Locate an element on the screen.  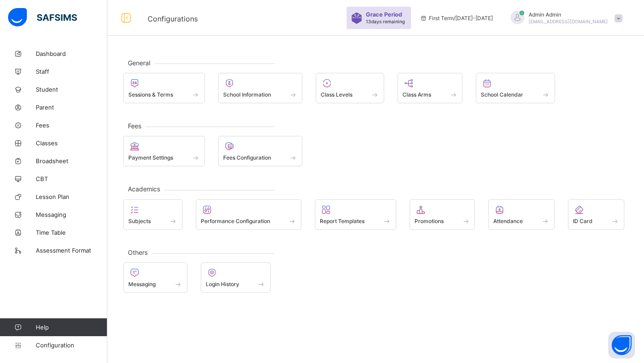
span: Student is located at coordinates (71, 89).